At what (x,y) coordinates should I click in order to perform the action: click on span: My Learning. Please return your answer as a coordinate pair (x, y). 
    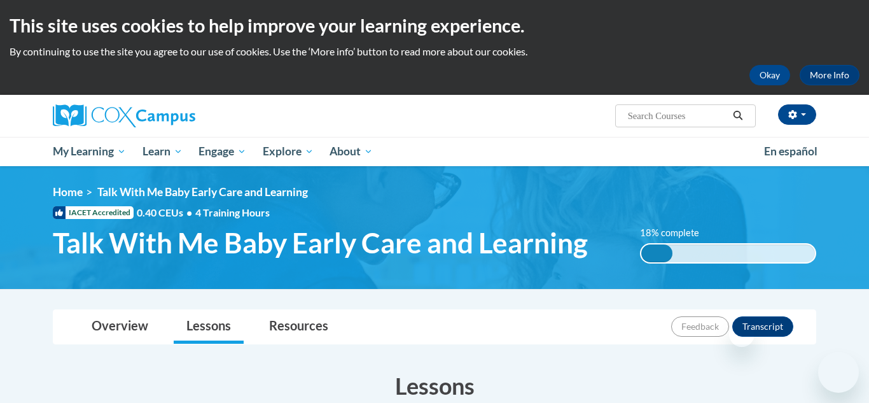
    Looking at the image, I should click on (89, 151).